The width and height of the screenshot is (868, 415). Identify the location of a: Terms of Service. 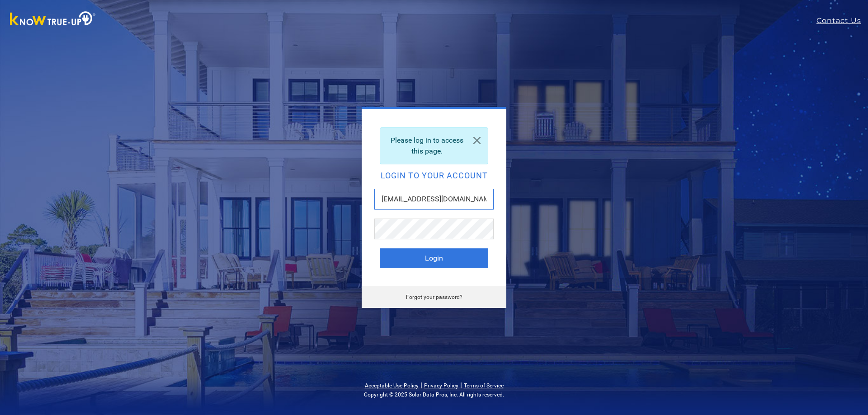
(483, 386).